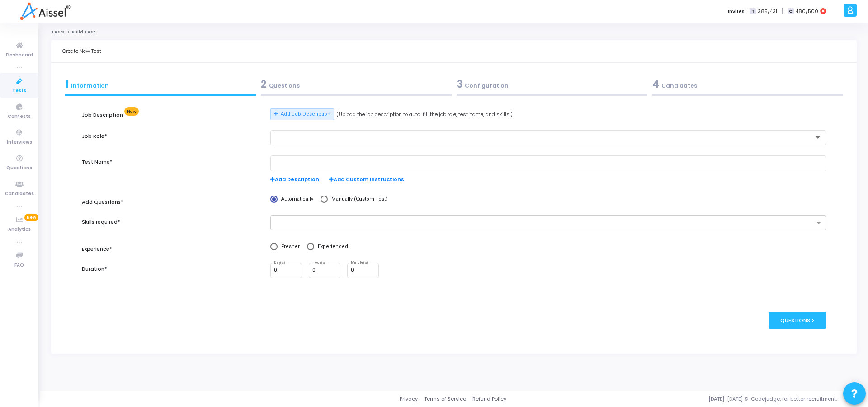 This screenshot has height=407, width=868. Describe the element at coordinates (289, 247) in the screenshot. I see `span: Fresher` at that location.